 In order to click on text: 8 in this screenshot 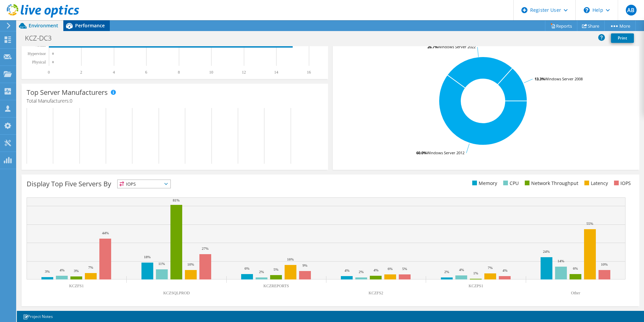, I will do `click(179, 72)`.